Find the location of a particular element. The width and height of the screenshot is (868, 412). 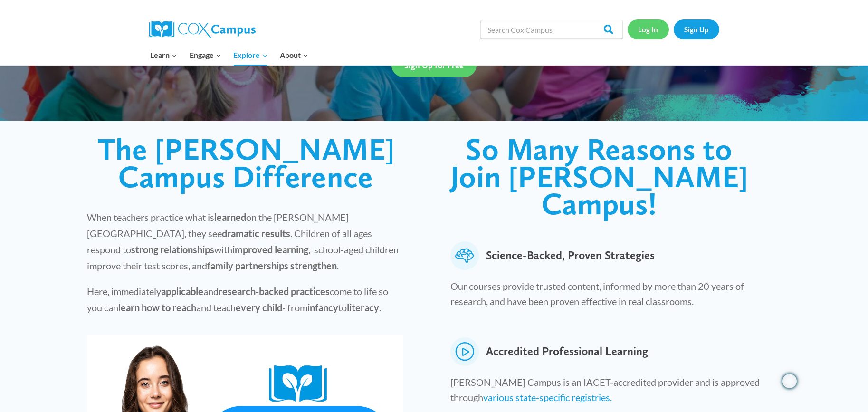

span: Here, immediately and come to life so you can and teach - from to . is located at coordinates (237, 300).